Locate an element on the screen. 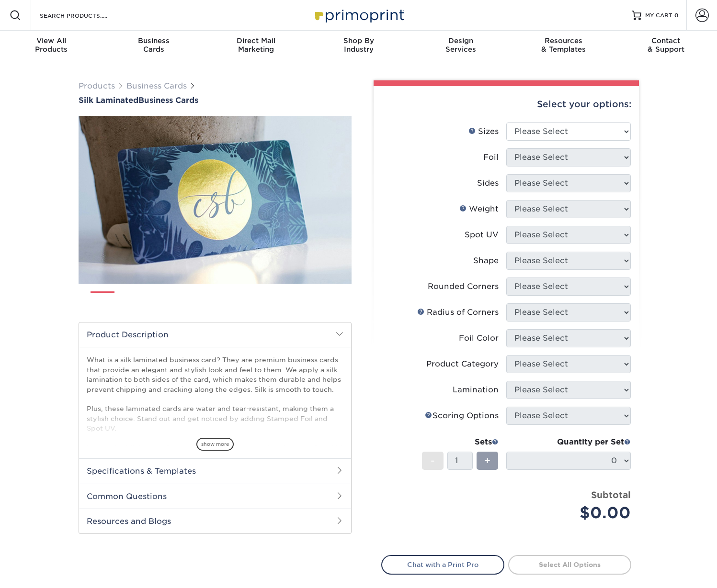 This screenshot has height=588, width=717. div: Shape is located at coordinates (485, 261).